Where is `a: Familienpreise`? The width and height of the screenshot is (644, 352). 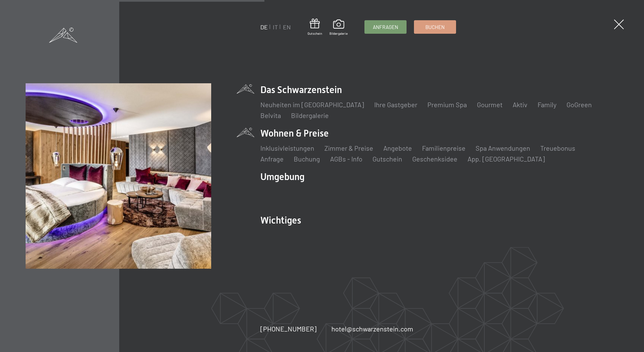
a: Familienpreise is located at coordinates (444, 148).